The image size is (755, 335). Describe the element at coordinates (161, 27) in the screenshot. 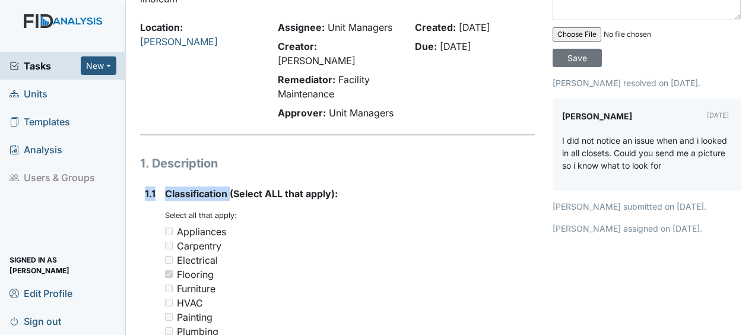

I see `strong: Location:` at that location.